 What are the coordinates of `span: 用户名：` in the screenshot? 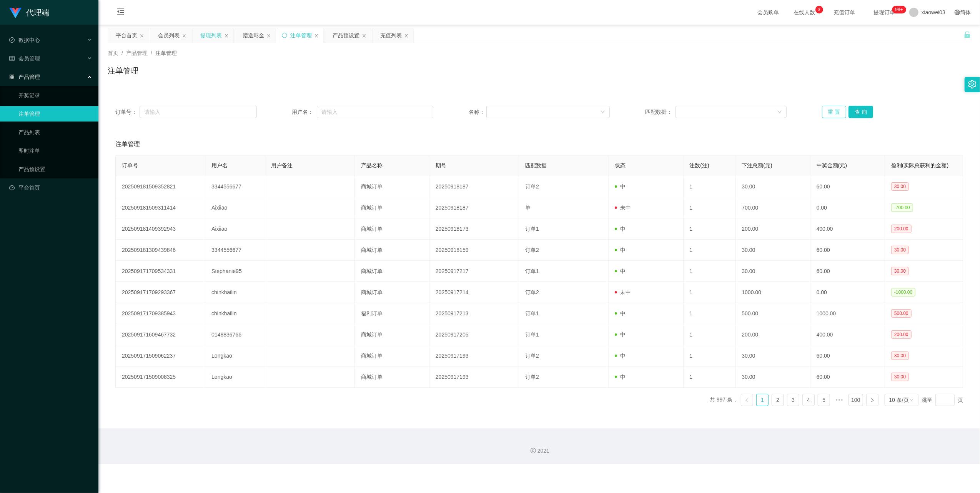 It's located at (304, 111).